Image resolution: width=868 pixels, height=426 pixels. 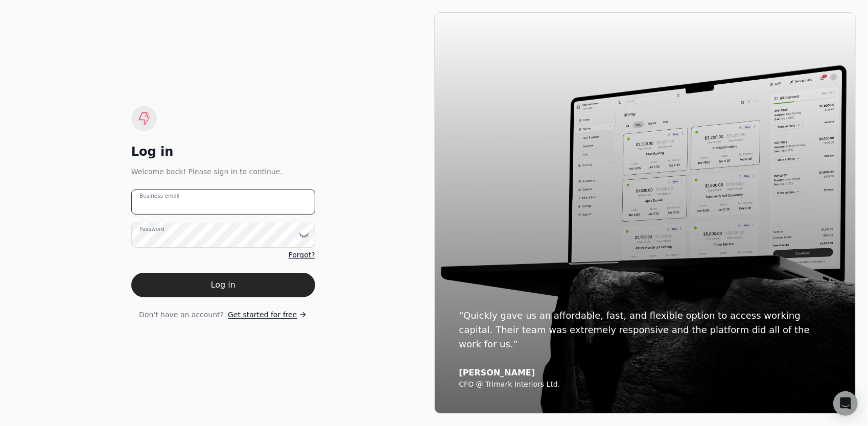 I want to click on div: Open Intercom Messenger, so click(x=846, y=403).